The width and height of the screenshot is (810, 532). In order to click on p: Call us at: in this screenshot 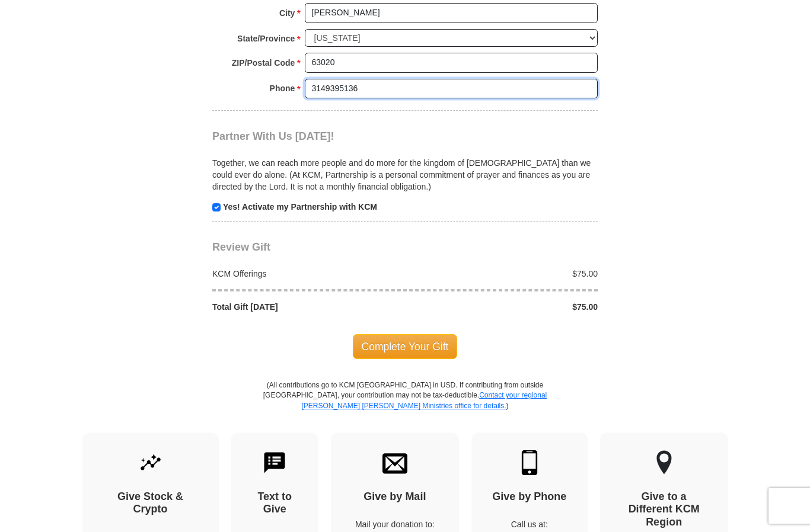, I will do `click(530, 525)`.